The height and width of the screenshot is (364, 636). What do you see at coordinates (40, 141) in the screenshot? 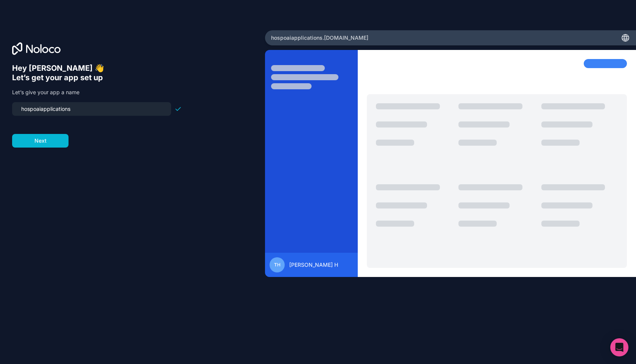
I see `button: Next` at bounding box center [40, 141].